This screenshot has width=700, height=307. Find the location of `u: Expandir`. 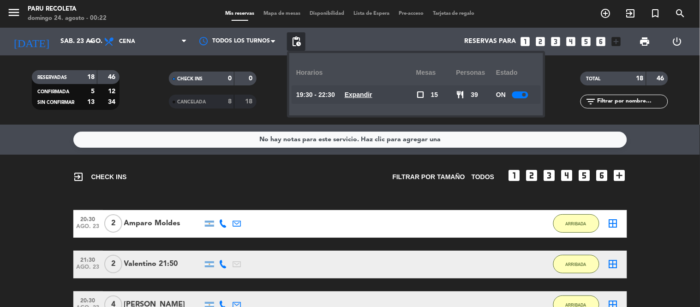

u: Expandir is located at coordinates (359, 95).